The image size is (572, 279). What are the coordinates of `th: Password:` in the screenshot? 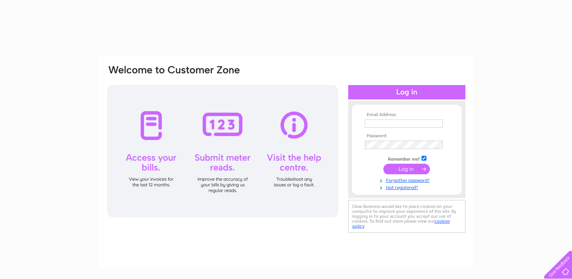 It's located at (407, 136).